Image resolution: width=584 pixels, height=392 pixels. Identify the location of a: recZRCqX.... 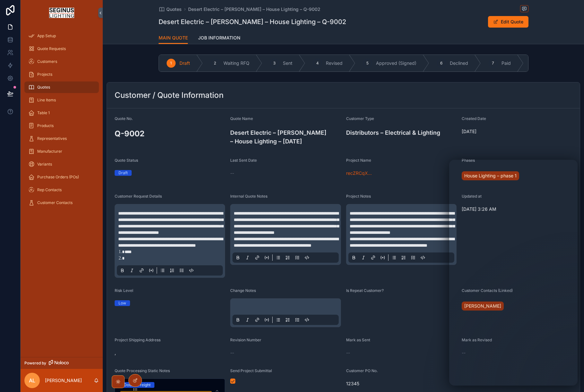
(359, 173).